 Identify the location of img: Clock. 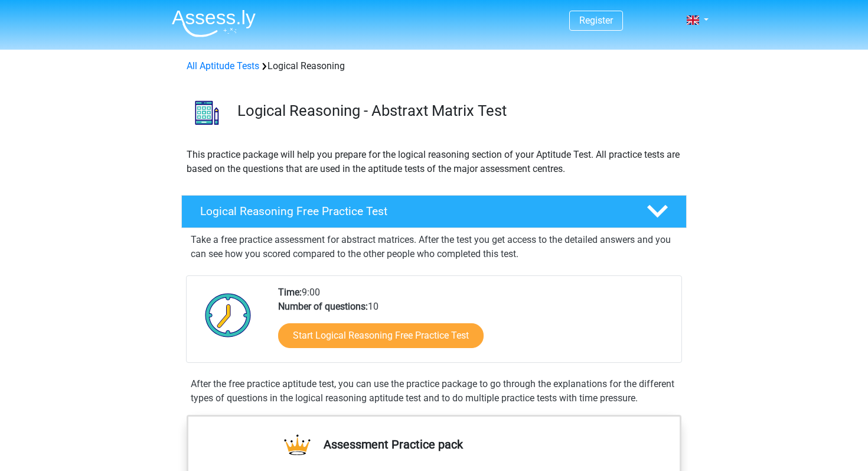
(228, 315).